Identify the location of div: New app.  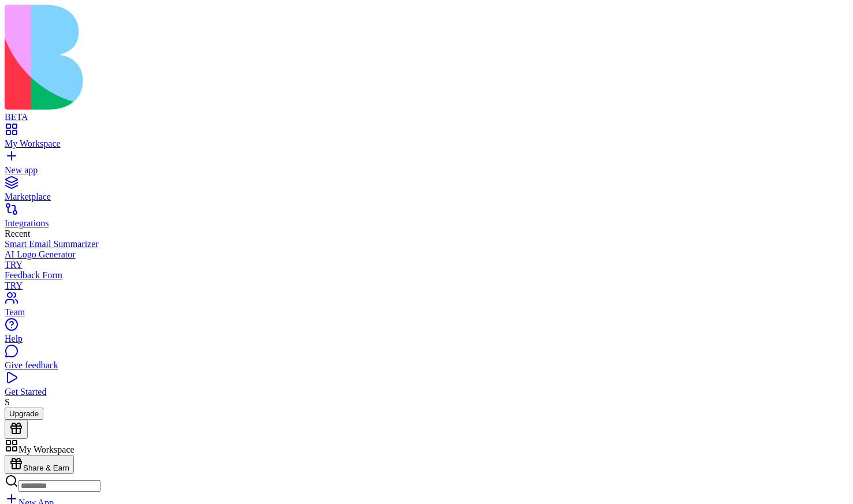
(426, 171).